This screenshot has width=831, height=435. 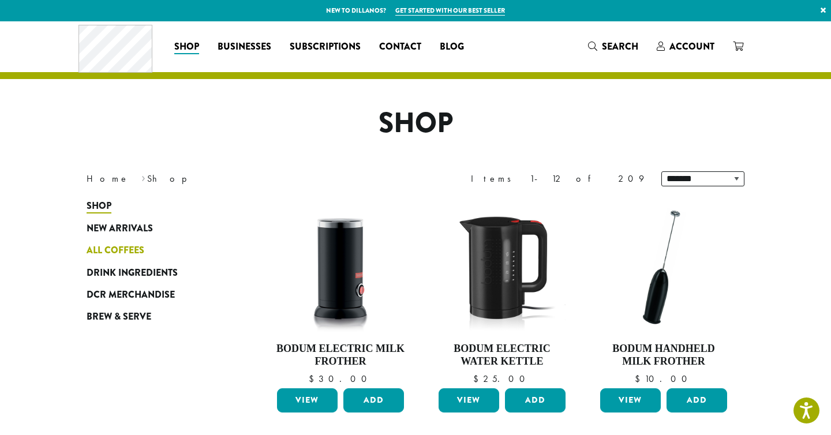 I want to click on h1: Shop, so click(x=415, y=123).